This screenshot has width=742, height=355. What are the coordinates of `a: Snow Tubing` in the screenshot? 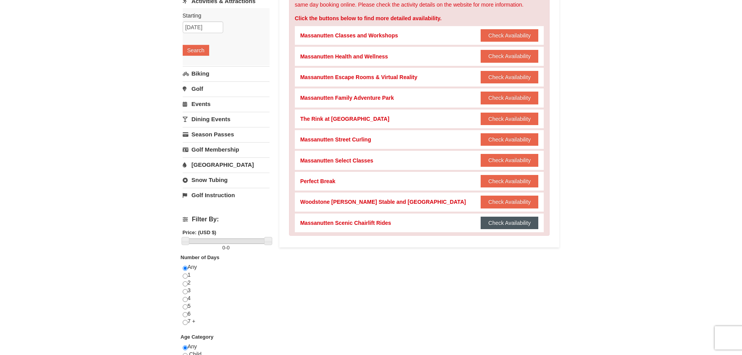 It's located at (226, 179).